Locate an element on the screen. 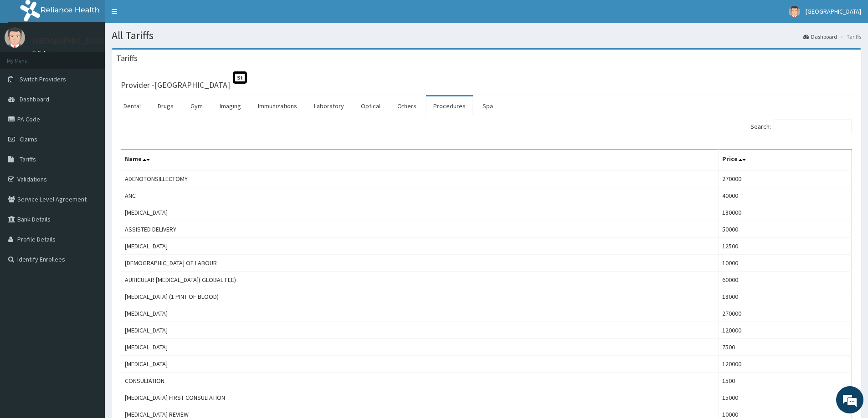  a: Gym is located at coordinates (196, 106).